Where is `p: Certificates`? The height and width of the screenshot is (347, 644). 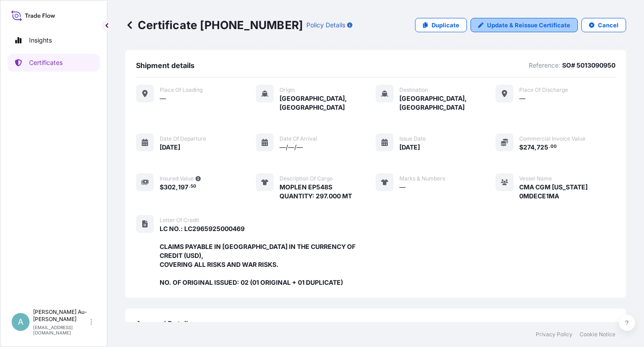
p: Certificates is located at coordinates (45, 63).